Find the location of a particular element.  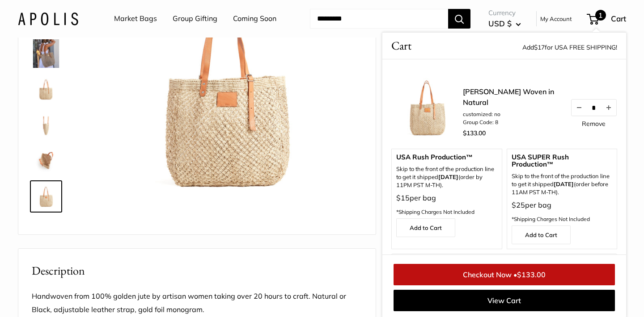

span: $25 is located at coordinates (518, 205).